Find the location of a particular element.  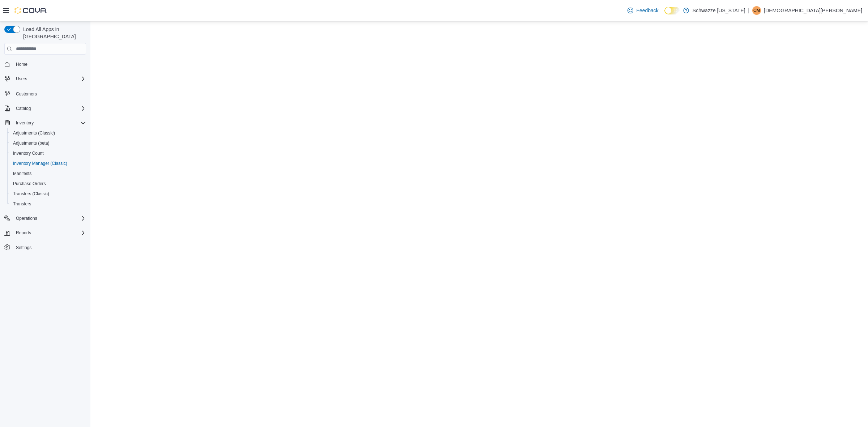

button: Inventory Count is located at coordinates (48, 154).